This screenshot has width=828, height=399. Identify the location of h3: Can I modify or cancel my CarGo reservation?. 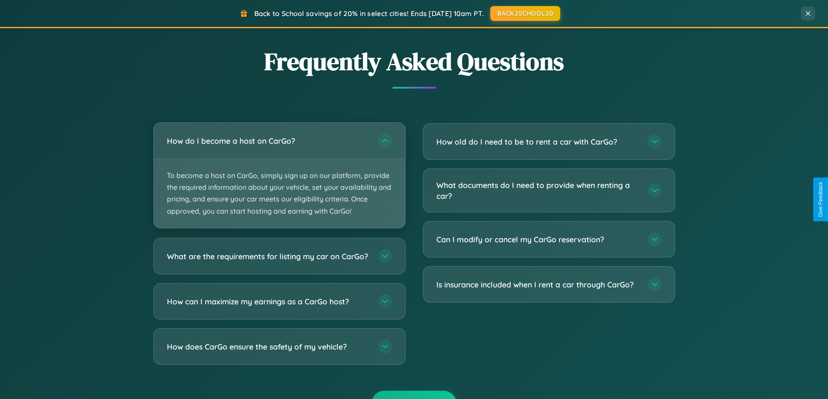
(538, 239).